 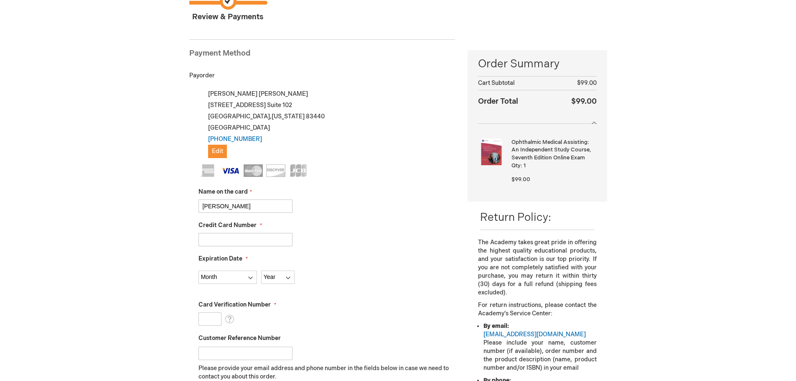 What do you see at coordinates (234, 304) in the screenshot?
I see `span: Card Verification Number` at bounding box center [234, 304].